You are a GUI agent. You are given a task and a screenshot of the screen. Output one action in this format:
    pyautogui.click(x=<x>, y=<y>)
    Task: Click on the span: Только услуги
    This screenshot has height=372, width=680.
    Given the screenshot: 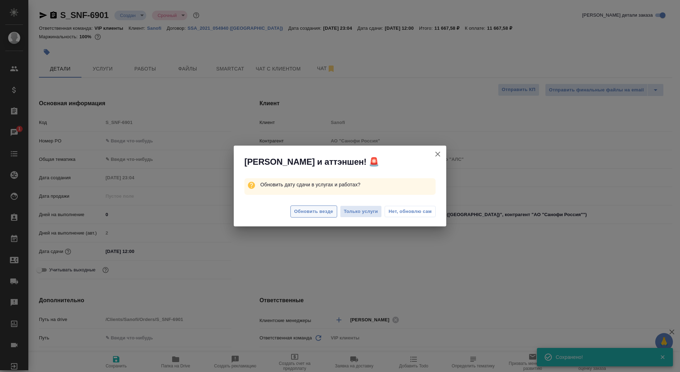 What is the action you would take?
    pyautogui.click(x=361, y=212)
    